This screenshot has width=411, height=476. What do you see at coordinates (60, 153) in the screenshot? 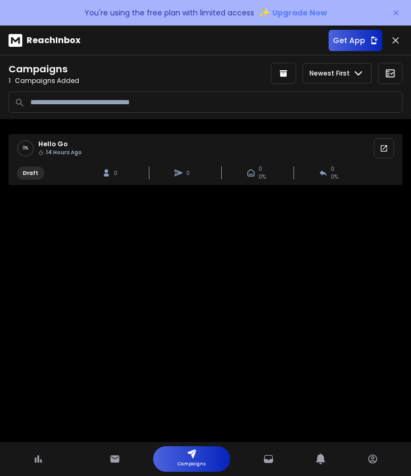
I see `span: 14 hours ago` at bounding box center [60, 153].